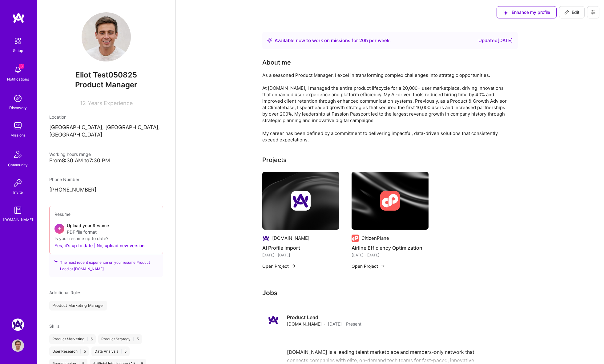  I want to click on div: Is your resume up to date?, so click(106, 238).